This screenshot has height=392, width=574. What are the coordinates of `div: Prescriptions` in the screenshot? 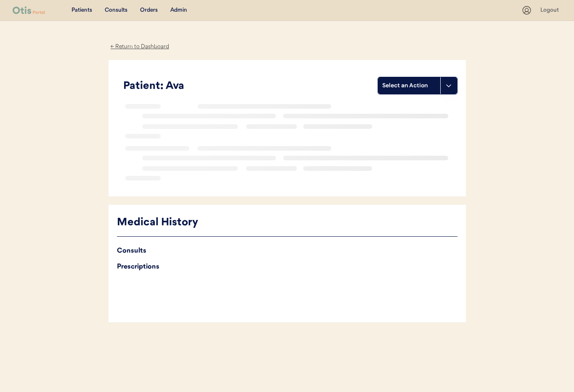 It's located at (287, 267).